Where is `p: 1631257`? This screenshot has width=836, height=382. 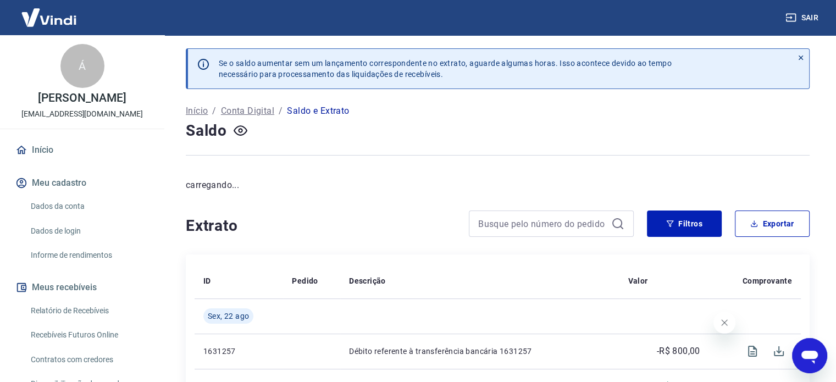
p: 1631257 is located at coordinates (239, 351).